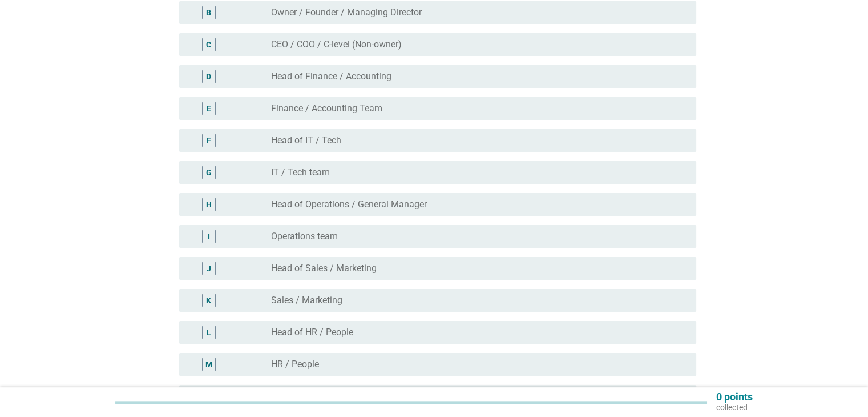  What do you see at coordinates (208, 77) in the screenshot?
I see `div: D` at bounding box center [208, 77].